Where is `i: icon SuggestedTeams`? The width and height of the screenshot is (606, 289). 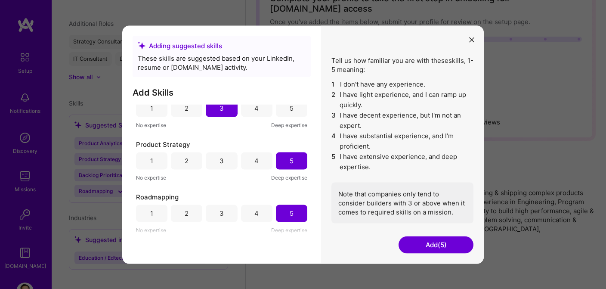
i: icon SuggestedTeams is located at coordinates (142, 46).